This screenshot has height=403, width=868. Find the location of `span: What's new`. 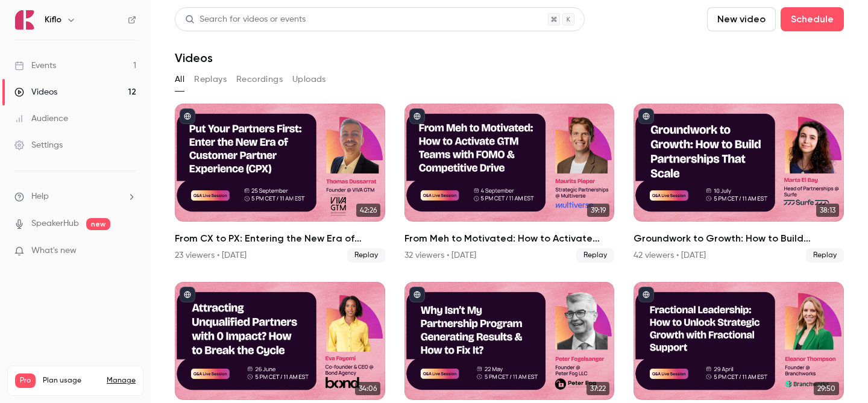

span: What's new is located at coordinates (54, 250).